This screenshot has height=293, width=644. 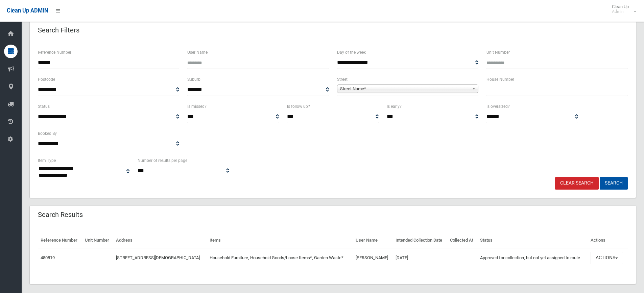 I want to click on label: Is oversized?, so click(x=498, y=106).